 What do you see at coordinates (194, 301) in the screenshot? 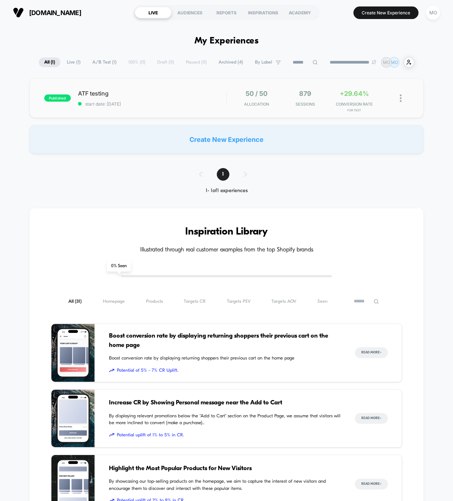
I see `span: Targets CR` at bounding box center [194, 301].